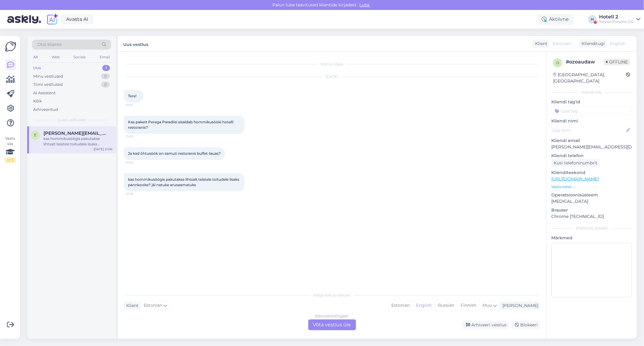 The image size is (644, 346). Describe the element at coordinates (591, 156) in the screenshot. I see `p: Kliendi telefon` at that location.